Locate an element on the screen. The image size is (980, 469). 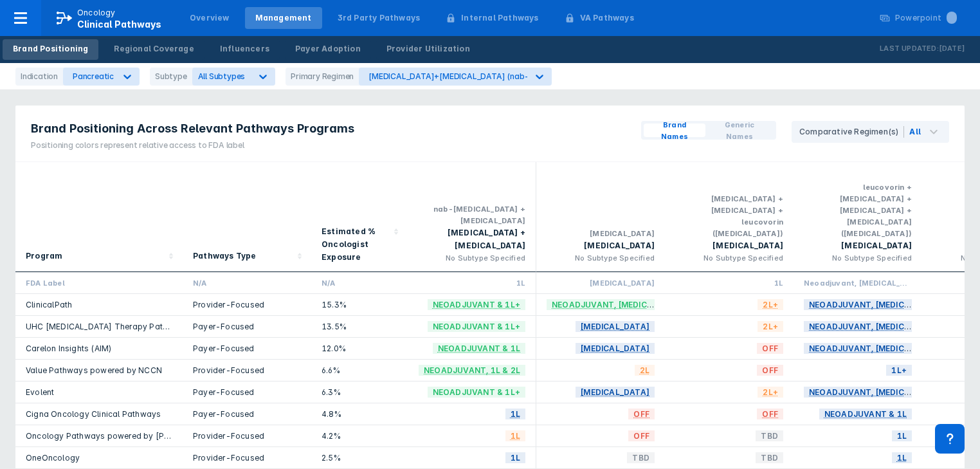
div: 4.2% is located at coordinates (359, 435).